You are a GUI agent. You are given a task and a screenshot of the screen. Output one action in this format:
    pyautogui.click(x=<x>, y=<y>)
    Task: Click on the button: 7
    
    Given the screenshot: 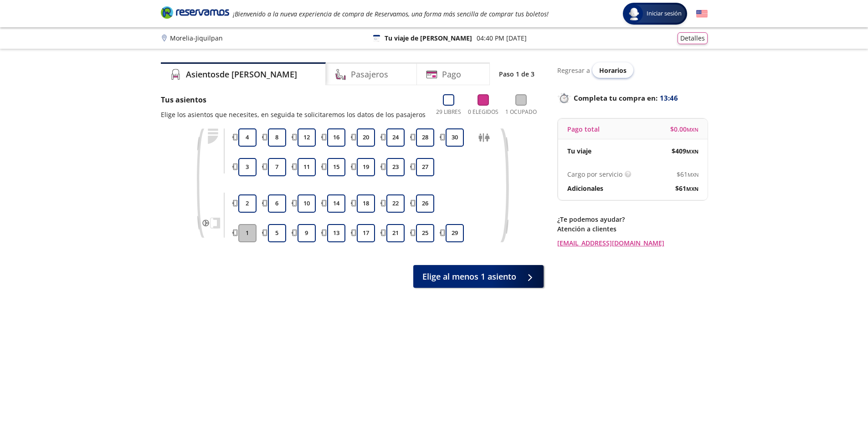 What is the action you would take?
    pyautogui.click(x=277, y=167)
    